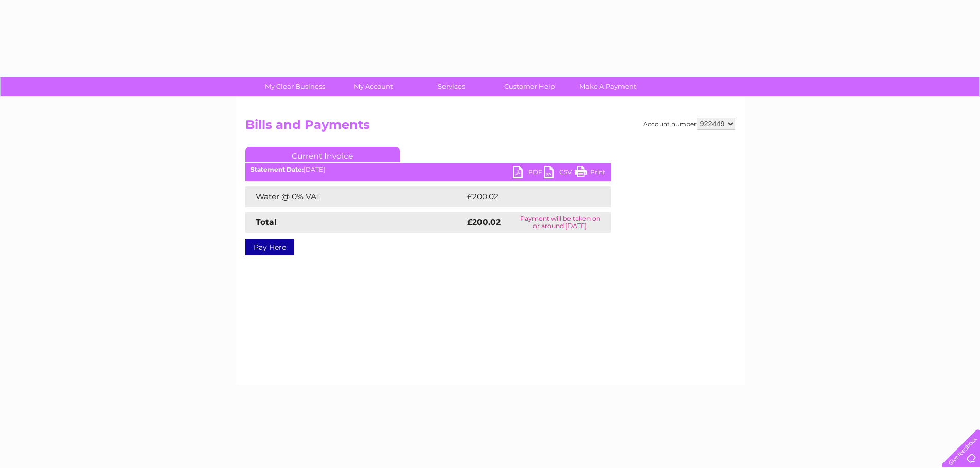  Describe the element at coordinates (322, 155) in the screenshot. I see `a: Current Invoice` at that location.